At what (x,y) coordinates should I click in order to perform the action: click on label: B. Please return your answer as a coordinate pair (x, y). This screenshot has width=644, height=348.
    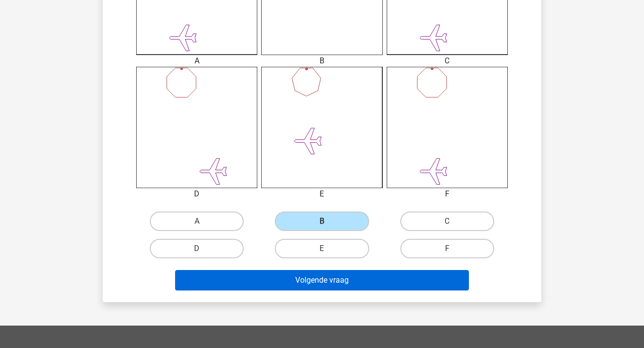
    Looking at the image, I should click on (321, 221).